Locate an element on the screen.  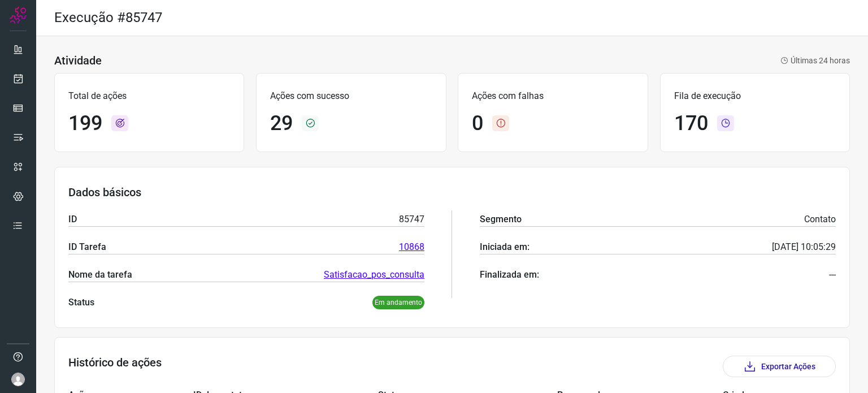
h1: 170 is located at coordinates (691, 123).